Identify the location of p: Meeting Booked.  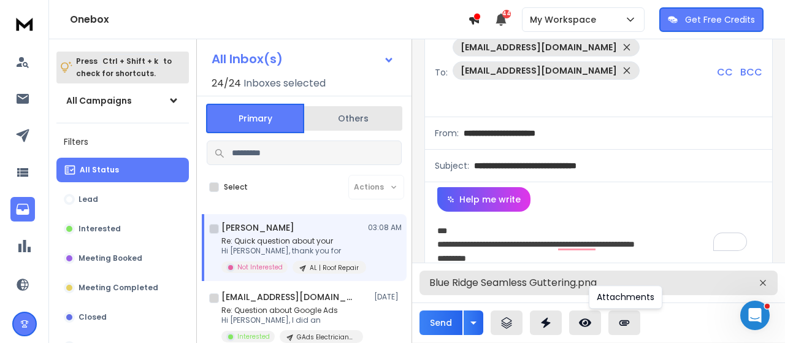
(110, 258).